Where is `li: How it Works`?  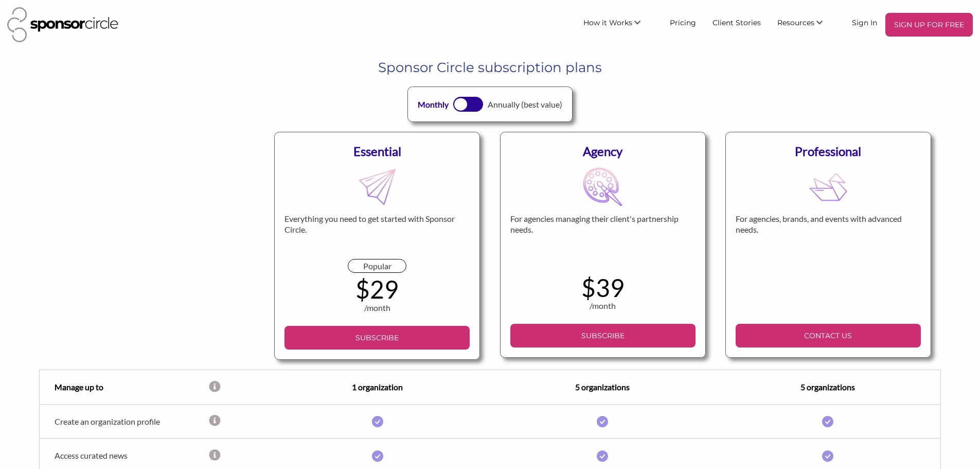
li: How it Works is located at coordinates (619, 24).